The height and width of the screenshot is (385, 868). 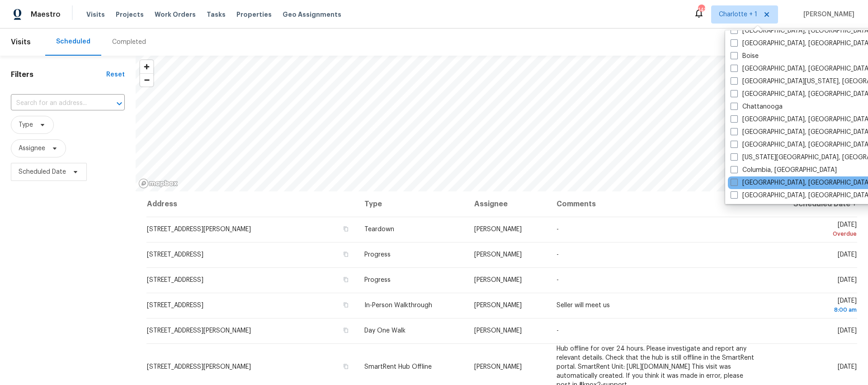 What do you see at coordinates (254, 15) in the screenshot?
I see `span: Properties` at bounding box center [254, 15].